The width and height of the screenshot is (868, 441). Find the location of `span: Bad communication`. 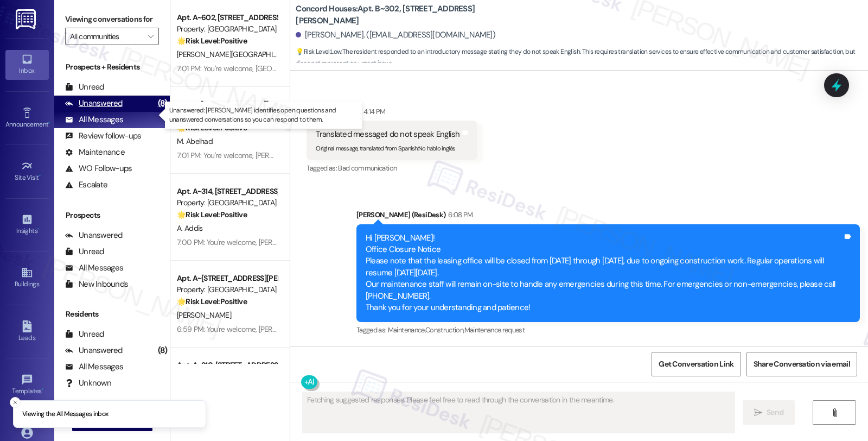

span: Bad communication is located at coordinates (368, 168).